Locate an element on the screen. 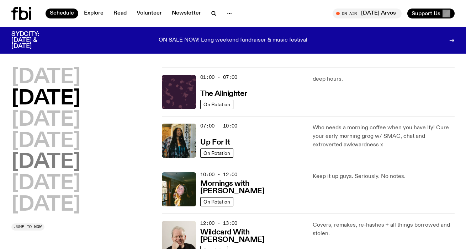  span: Support Us is located at coordinates (426, 14).